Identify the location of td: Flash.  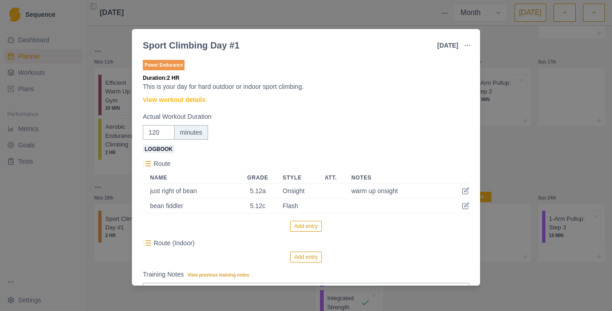
(297, 206).